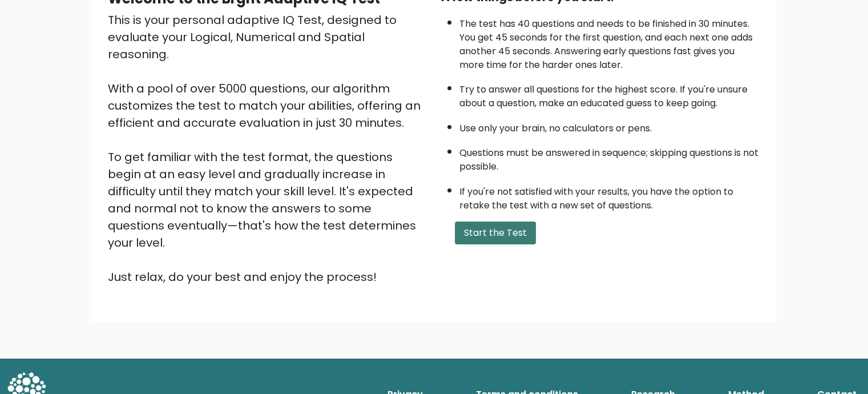 This screenshot has width=868, height=394. What do you see at coordinates (610, 42) in the screenshot?
I see `li: The test has 40 questions and needs to be finished in 30 minutes. You get 45 seconds for the firs...` at bounding box center [610, 42].